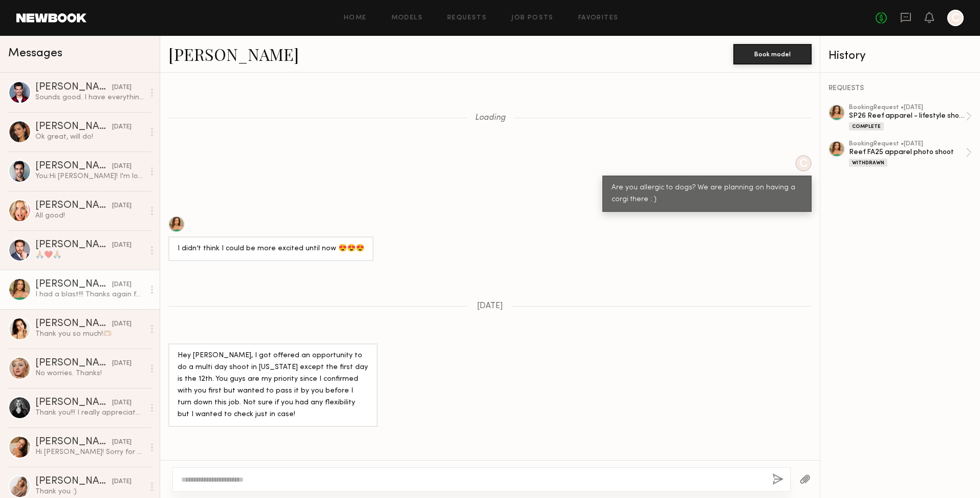 This screenshot has width=980, height=498. I want to click on div: SP26 Reef apparel - lifestyle shoot, so click(907, 116).